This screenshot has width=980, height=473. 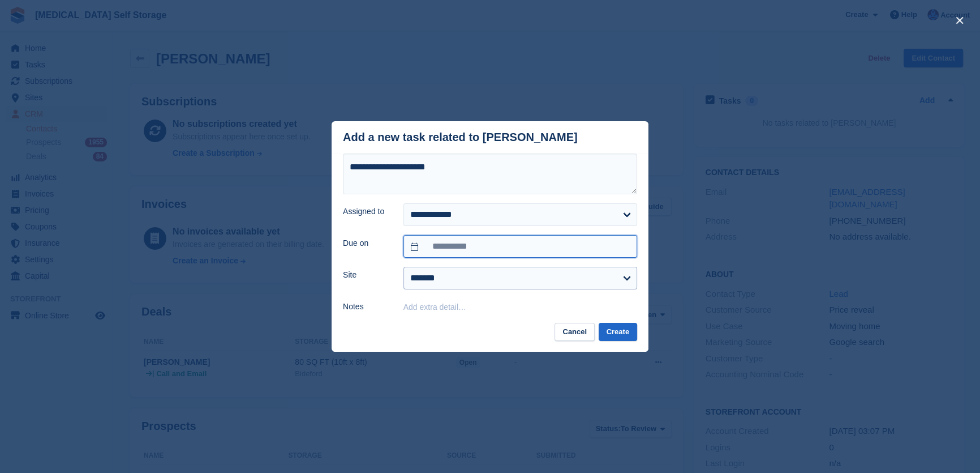 What do you see at coordinates (366, 307) in the screenshot?
I see `label: Notes` at bounding box center [366, 307].